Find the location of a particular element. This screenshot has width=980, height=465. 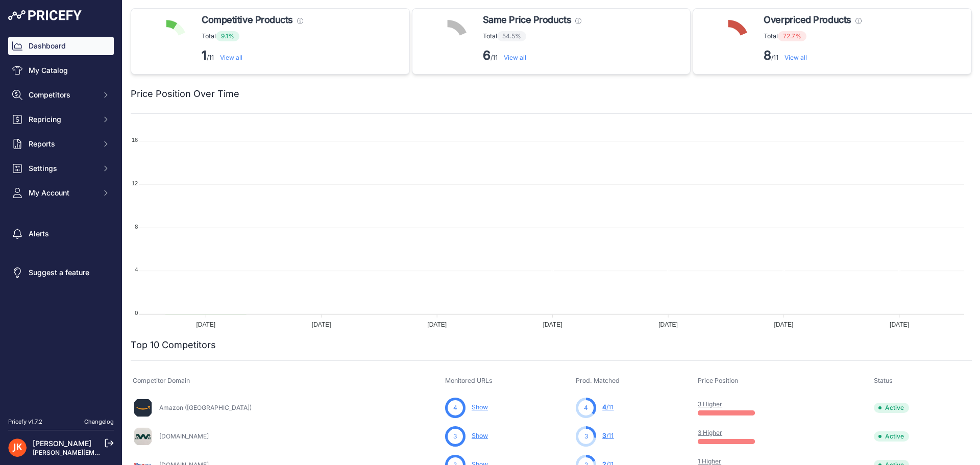

tspan: 8 is located at coordinates (136, 227).